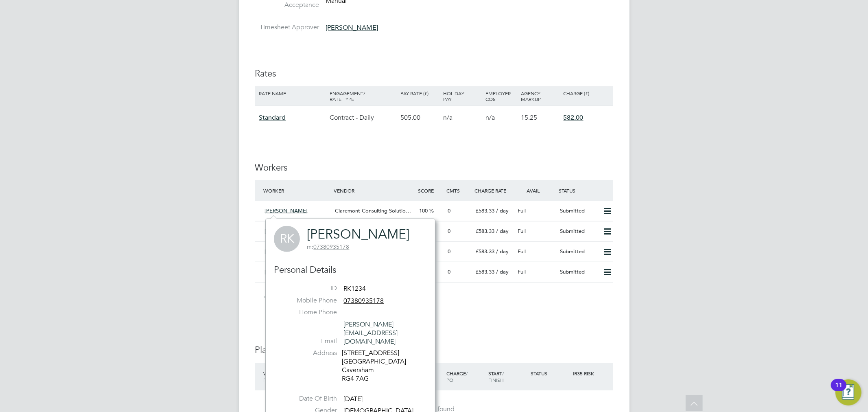 The height and width of the screenshot is (412, 868). What do you see at coordinates (496, 377) in the screenshot?
I see `span: / Finish` at bounding box center [496, 377].